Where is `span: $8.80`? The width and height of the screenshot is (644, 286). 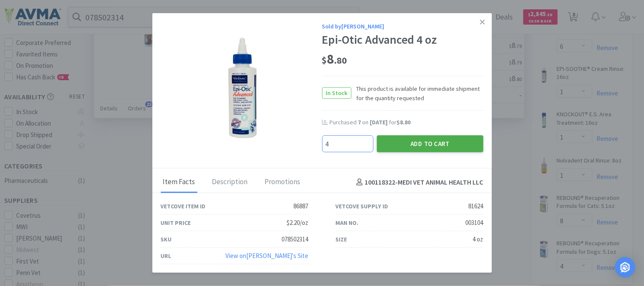 span: $8.80 is located at coordinates (404, 122).